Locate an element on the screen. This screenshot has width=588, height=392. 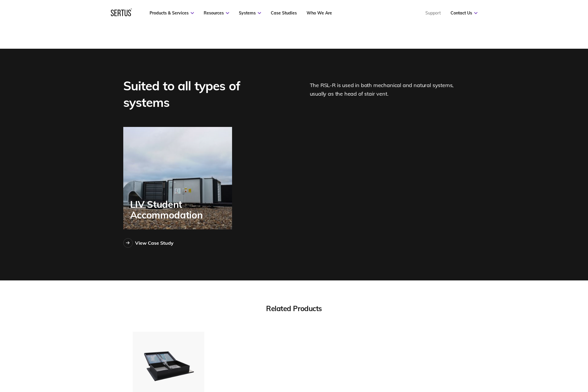
div: View Case Study is located at coordinates (154, 243).